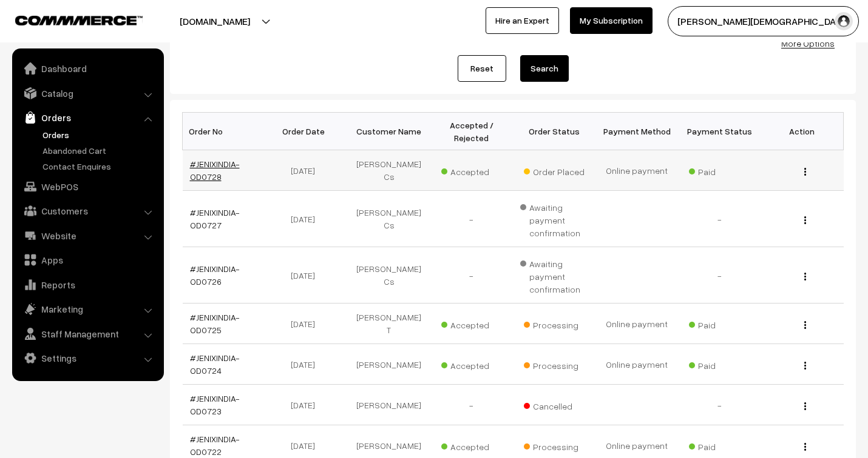  What do you see at coordinates (215, 171) in the screenshot?
I see `a: #JENIXINDIA-OD0728` at bounding box center [215, 171].